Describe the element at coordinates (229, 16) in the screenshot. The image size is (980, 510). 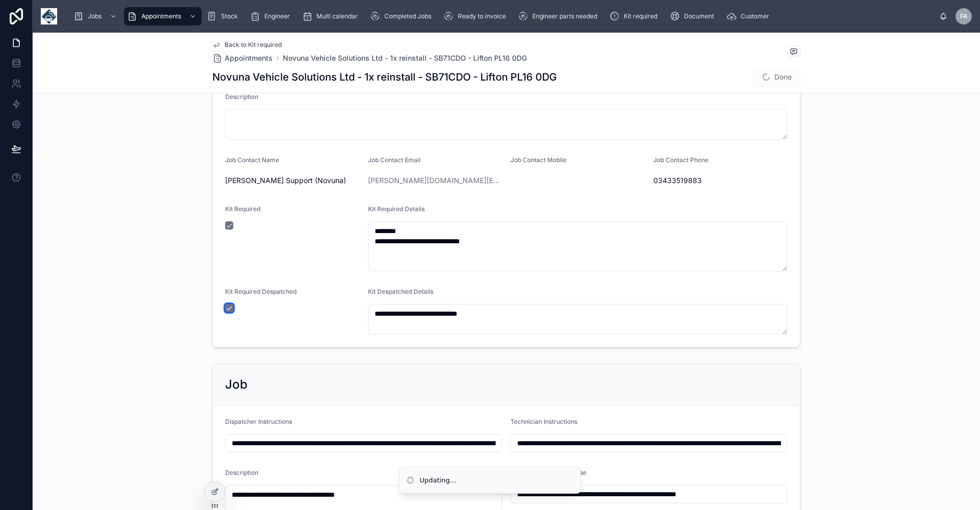
I see `span: Stock` at that location.